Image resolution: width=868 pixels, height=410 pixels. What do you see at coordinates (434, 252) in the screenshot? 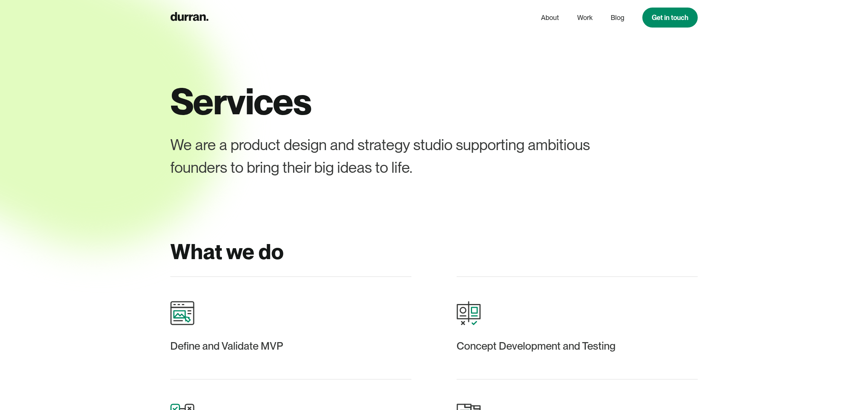
I see `h2: What we do` at bounding box center [434, 252].